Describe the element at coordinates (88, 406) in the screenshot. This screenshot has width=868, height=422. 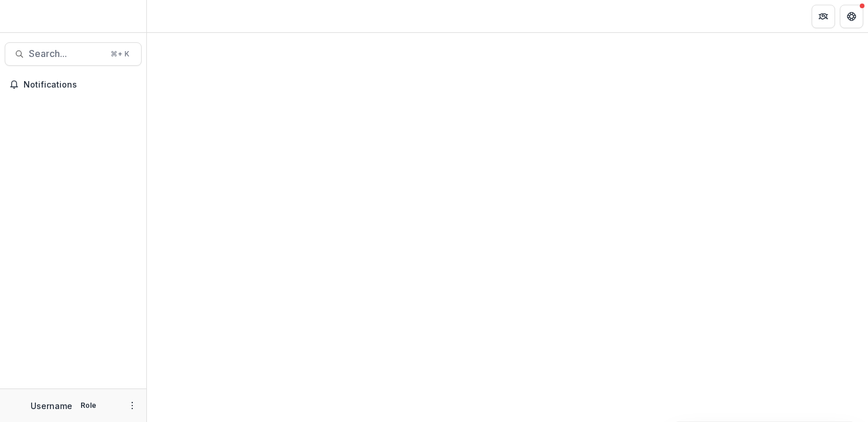
I see `p: Role` at that location.